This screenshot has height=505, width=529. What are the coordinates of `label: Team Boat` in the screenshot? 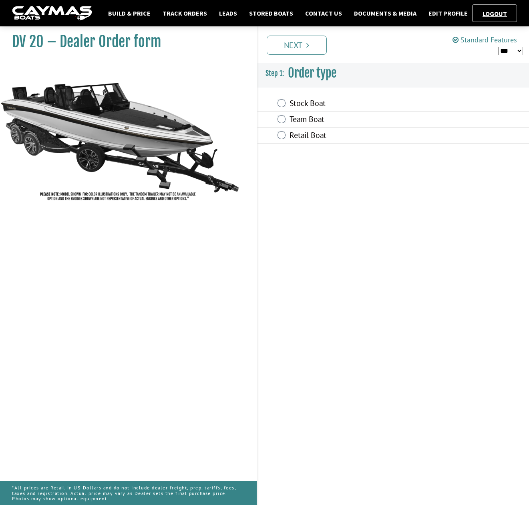 It's located at (361, 120).